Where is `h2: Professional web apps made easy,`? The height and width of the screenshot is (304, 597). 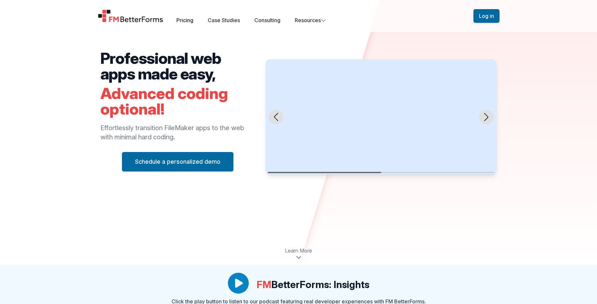 h2: Professional web apps made easy, is located at coordinates (178, 66).